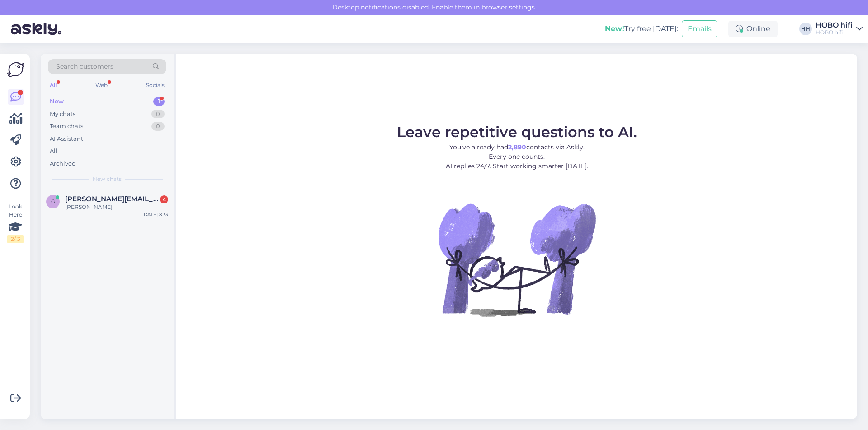  What do you see at coordinates (159, 101) in the screenshot?
I see `div: 1` at bounding box center [159, 101].